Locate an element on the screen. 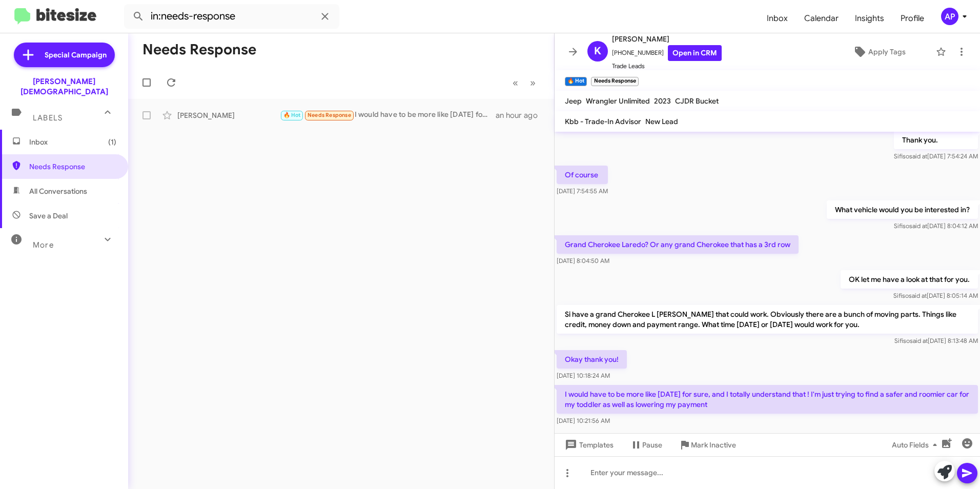 The image size is (980, 489). span: 2023 is located at coordinates (663, 101).